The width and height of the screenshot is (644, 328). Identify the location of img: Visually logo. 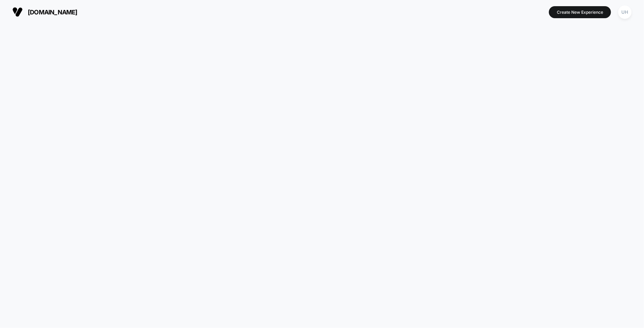
(18, 12).